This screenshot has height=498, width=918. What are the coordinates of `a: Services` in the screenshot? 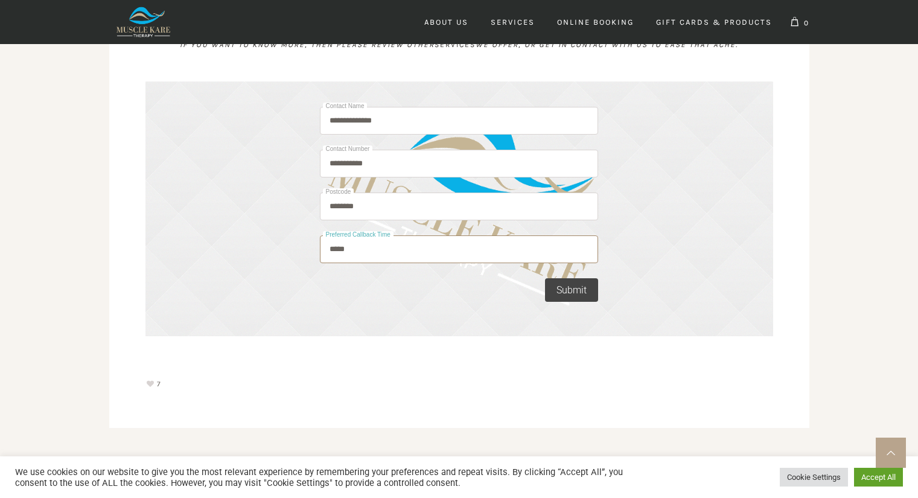 It's located at (512, 22).